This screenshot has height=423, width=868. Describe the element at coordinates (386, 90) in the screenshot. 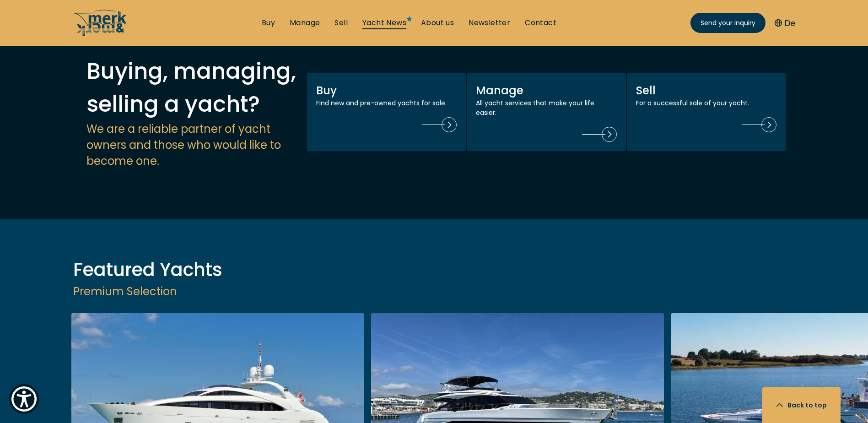

I see `h4: Buy` at that location.